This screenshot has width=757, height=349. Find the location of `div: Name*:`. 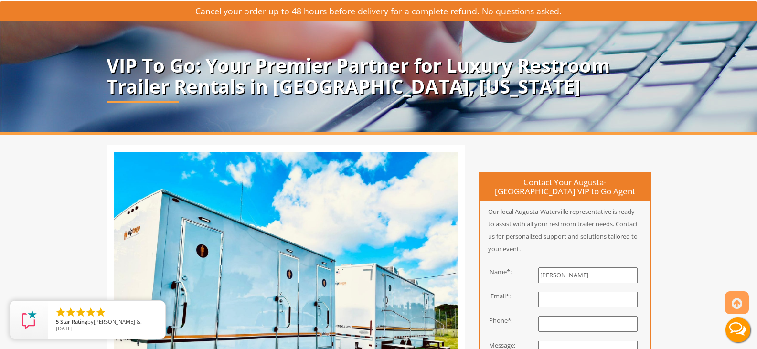

div: Name*: is located at coordinates (496, 272).